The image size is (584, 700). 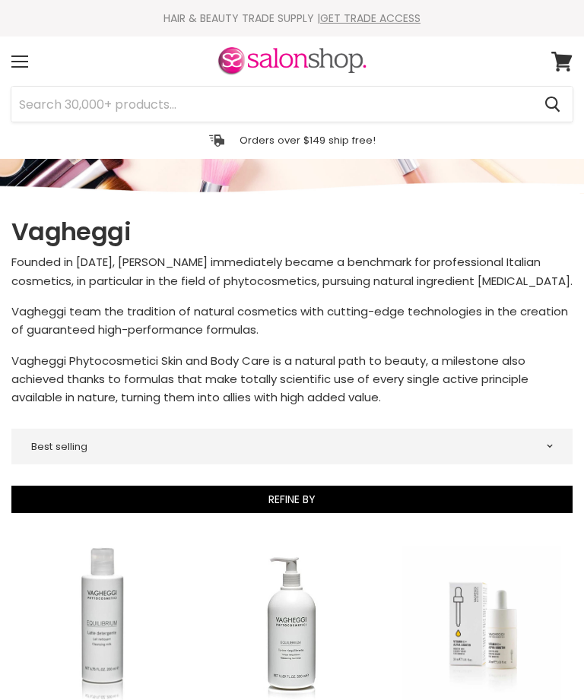 What do you see at coordinates (307, 140) in the screenshot?
I see `p: Orders over $149 ship free!` at bounding box center [307, 140].